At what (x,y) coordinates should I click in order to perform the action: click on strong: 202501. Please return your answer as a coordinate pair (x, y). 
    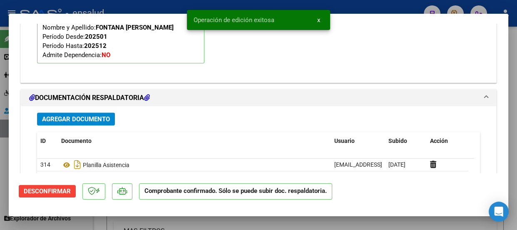
    Looking at the image, I should click on (96, 37).